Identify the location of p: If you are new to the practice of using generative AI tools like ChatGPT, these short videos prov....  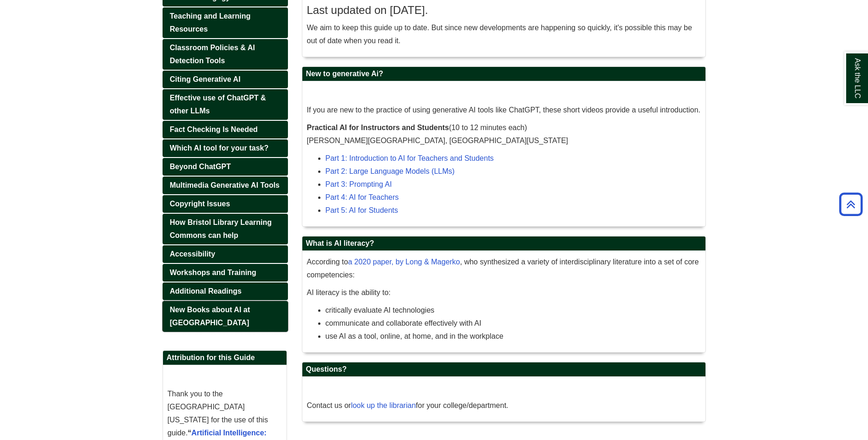
(504, 110).